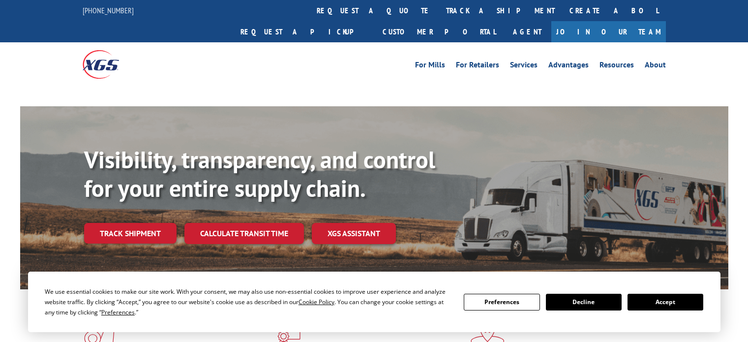 The height and width of the screenshot is (342, 748). What do you see at coordinates (118, 312) in the screenshot?
I see `span: Preferences` at bounding box center [118, 312].